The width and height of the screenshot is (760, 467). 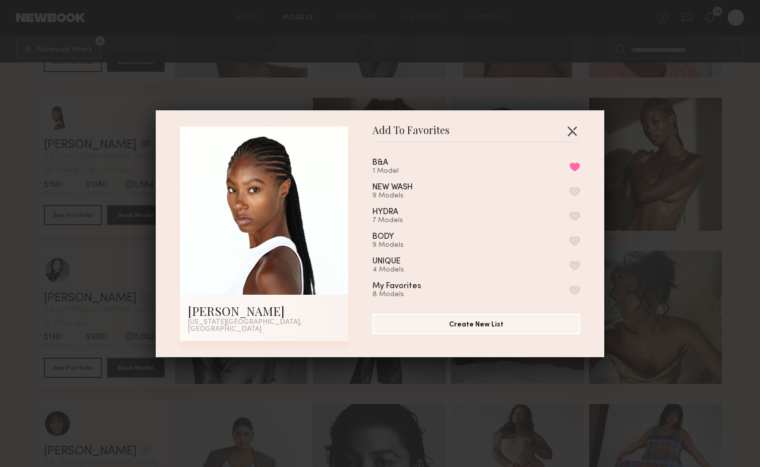 I want to click on div: 4 Models, so click(x=399, y=270).